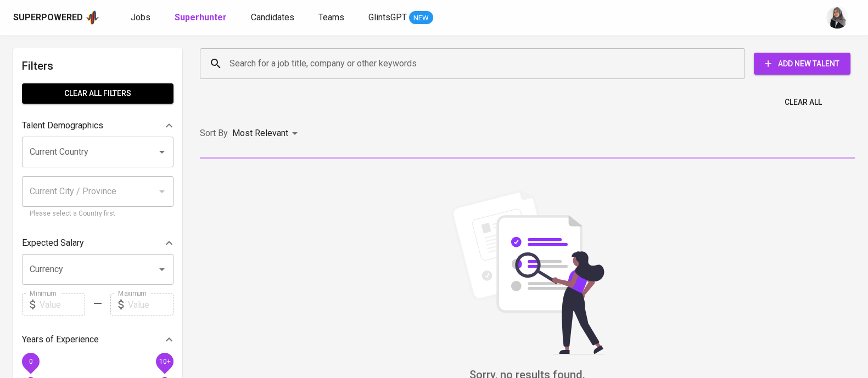 The width and height of the screenshot is (868, 378). What do you see at coordinates (98, 66) in the screenshot?
I see `h6: Filters` at bounding box center [98, 66].